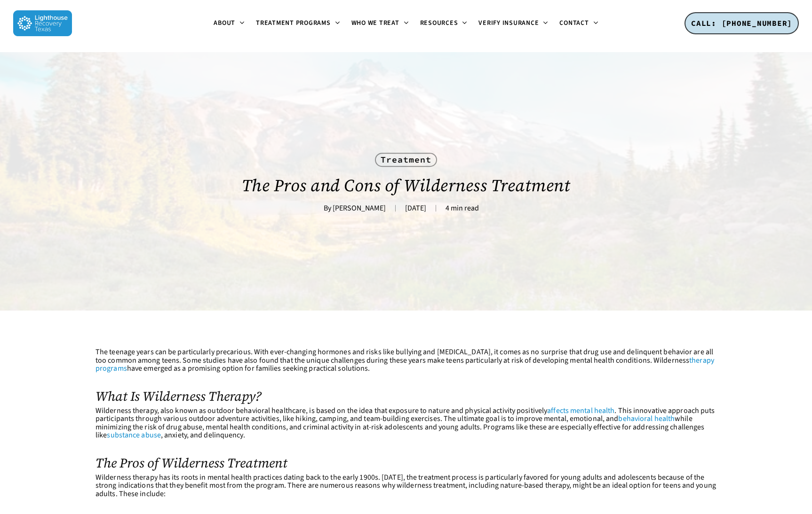 This screenshot has height=514, width=812. Describe the element at coordinates (406, 160) in the screenshot. I see `a: Treatment` at that location.